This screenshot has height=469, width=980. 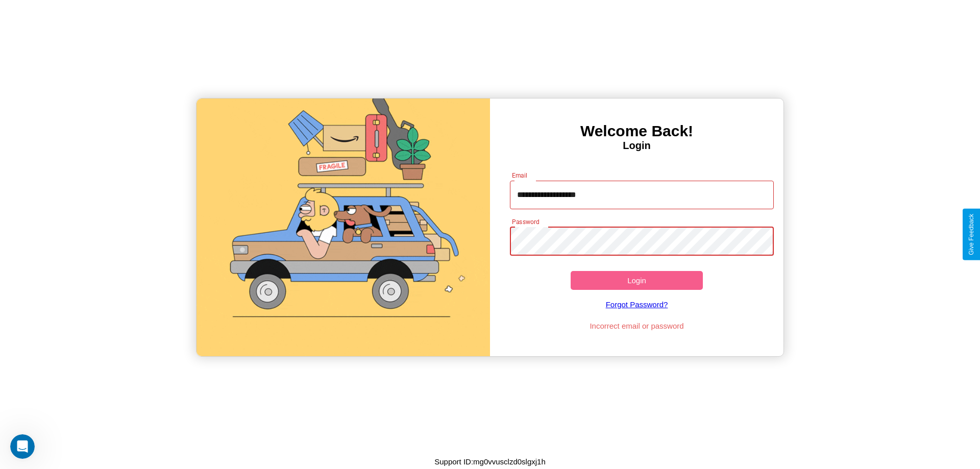 What do you see at coordinates (637, 304) in the screenshot?
I see `a: Forgot Password?` at bounding box center [637, 304].